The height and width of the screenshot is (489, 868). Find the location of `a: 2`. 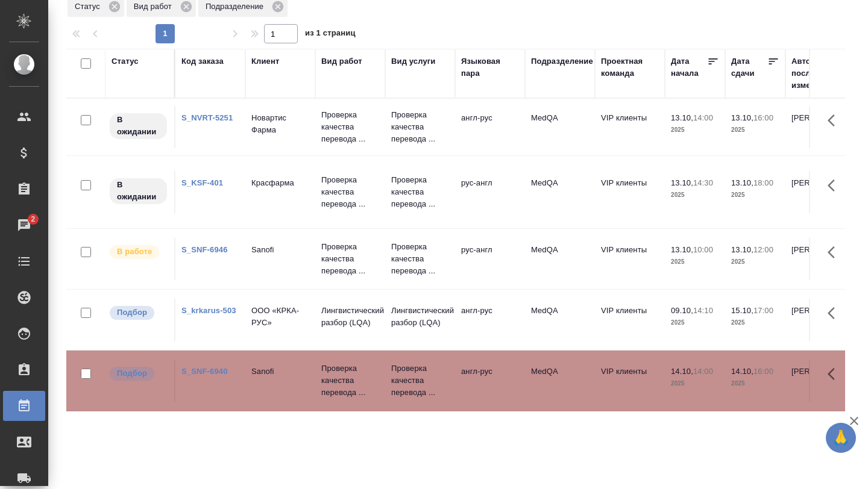

a: 2 is located at coordinates (24, 225).